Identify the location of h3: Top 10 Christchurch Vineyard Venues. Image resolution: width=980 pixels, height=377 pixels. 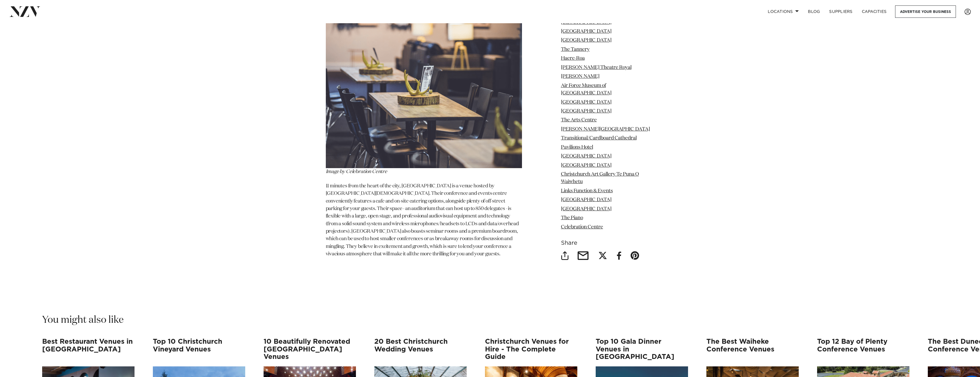
(199, 349).